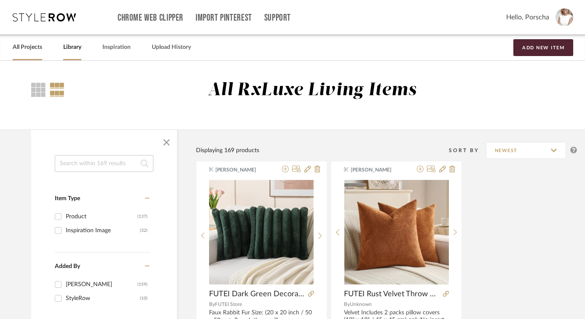 The image size is (585, 319). What do you see at coordinates (103, 298) in the screenshot?
I see `div: StyleRow` at bounding box center [103, 298].